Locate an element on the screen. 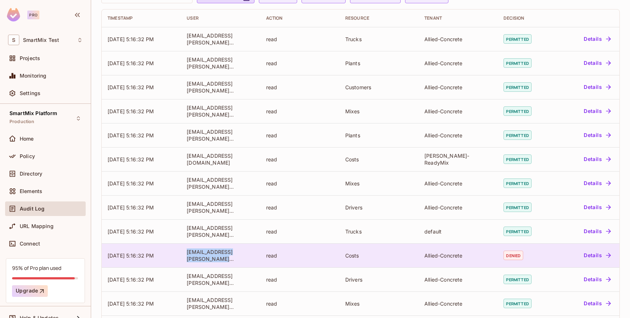 The height and width of the screenshot is (318, 630). span: SmartMix Platform is located at coordinates (34, 113).